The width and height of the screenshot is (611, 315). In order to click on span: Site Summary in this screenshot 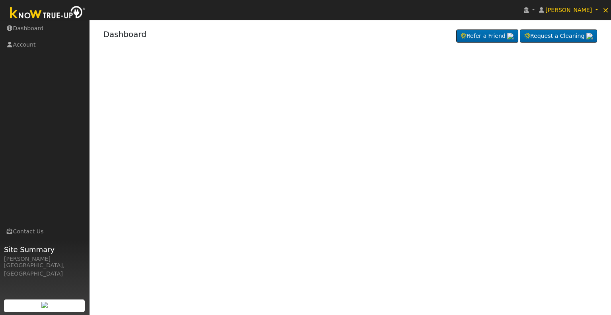, I will do `click(45, 249)`.